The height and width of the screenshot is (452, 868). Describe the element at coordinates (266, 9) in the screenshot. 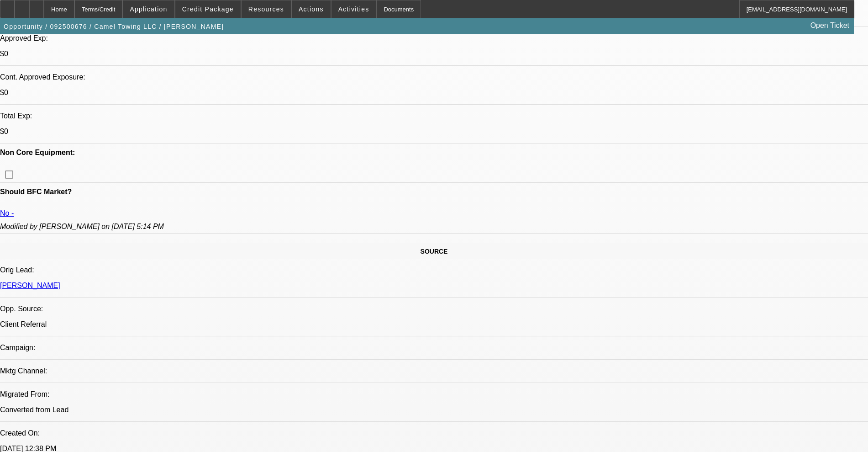

I see `span: Resources` at that location.